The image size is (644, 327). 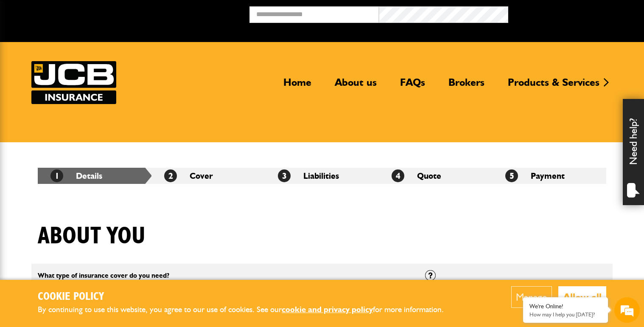 What do you see at coordinates (327, 309) in the screenshot?
I see `a: cookie and privacy policy` at bounding box center [327, 309].